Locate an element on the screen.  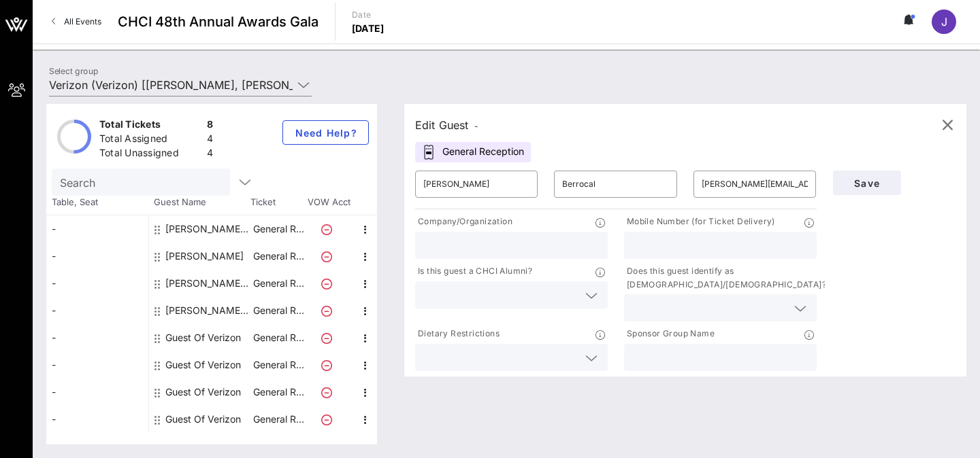
div: 8 is located at coordinates (210, 126).